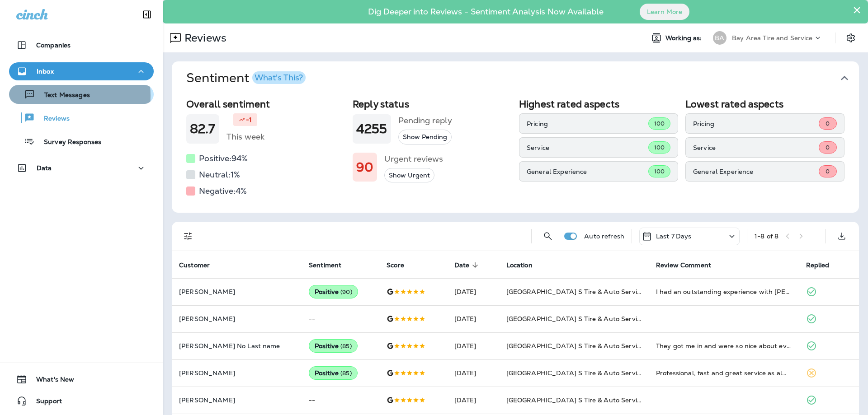 The image size is (868, 415). What do you see at coordinates (766, 236) in the screenshot?
I see `div: 1 - 8 of 8` at bounding box center [766, 236].